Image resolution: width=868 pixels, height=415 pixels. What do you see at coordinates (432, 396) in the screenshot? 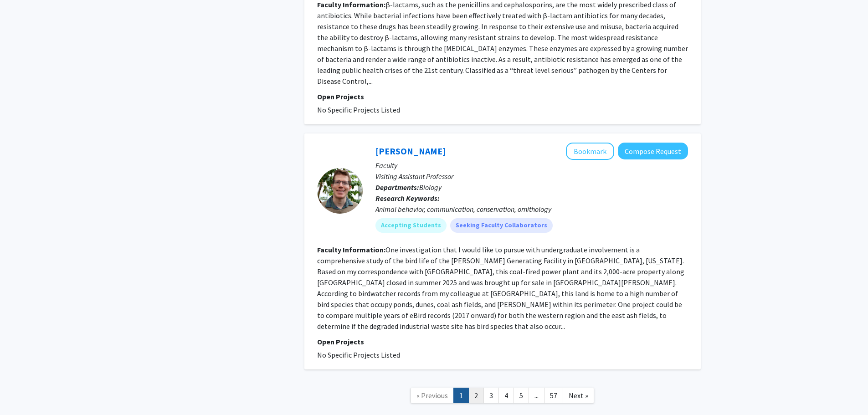
I see `span: « Previous` at bounding box center [432, 396].